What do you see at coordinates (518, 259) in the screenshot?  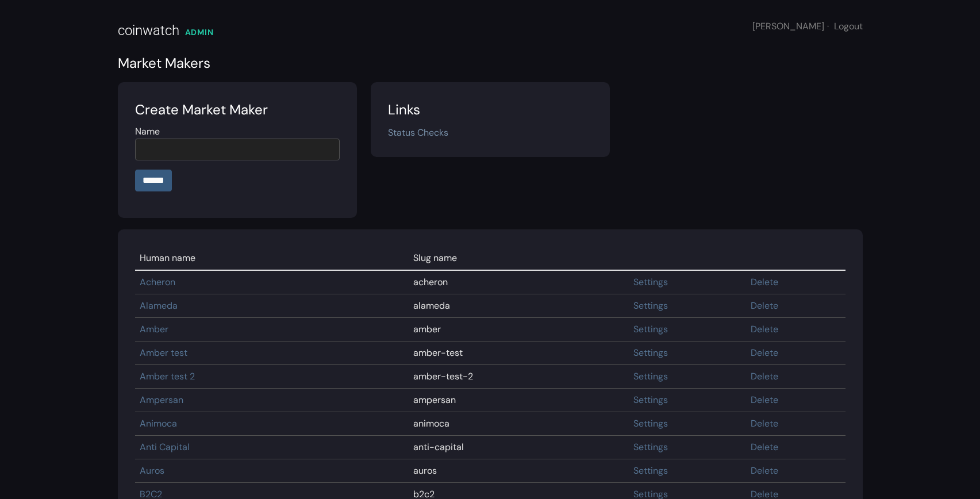 I see `td: Slug name` at bounding box center [518, 259].